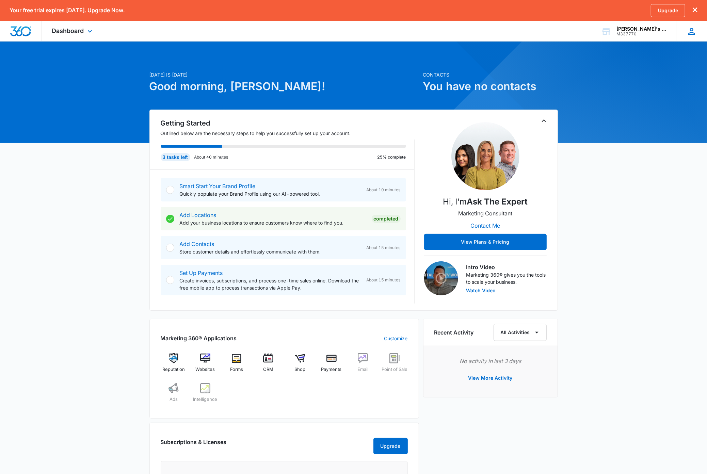 Image resolution: width=707 pixels, height=474 pixels. Describe the element at coordinates (205, 366) in the screenshot. I see `a: Websites` at that location.